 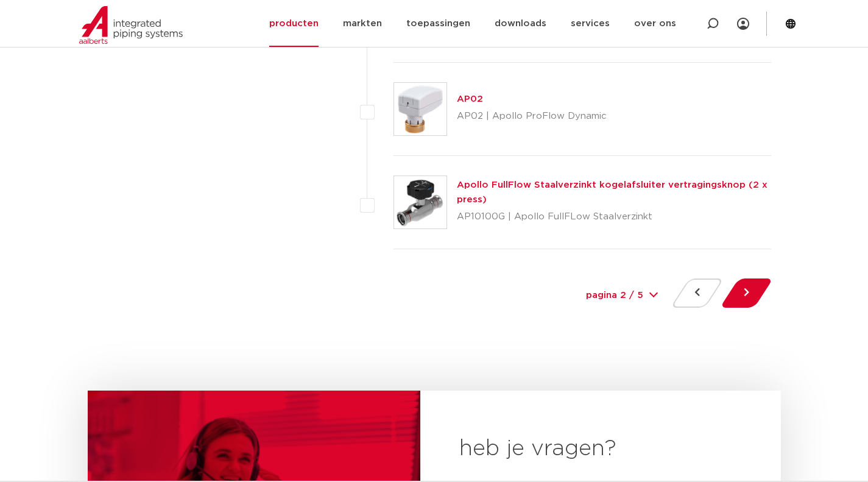 What do you see at coordinates (470, 98) in the screenshot?
I see `a: AP02` at bounding box center [470, 98].